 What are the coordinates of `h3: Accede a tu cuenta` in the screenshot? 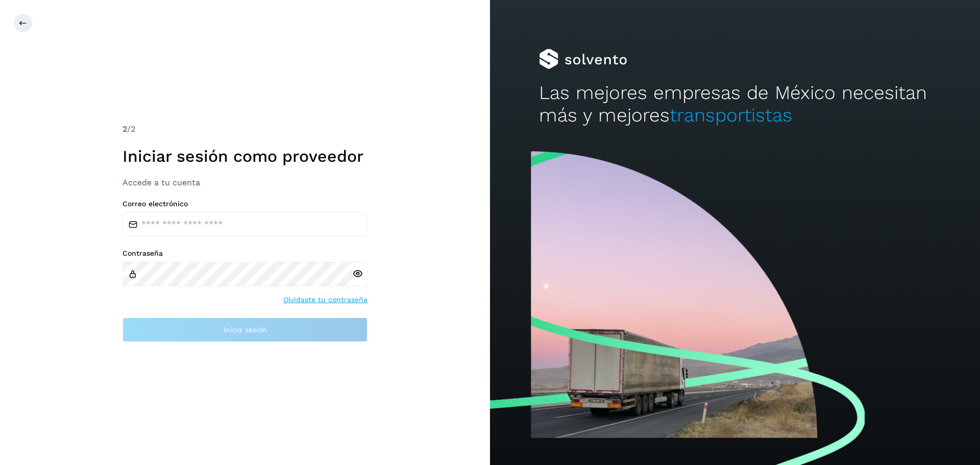 It's located at (245, 182).